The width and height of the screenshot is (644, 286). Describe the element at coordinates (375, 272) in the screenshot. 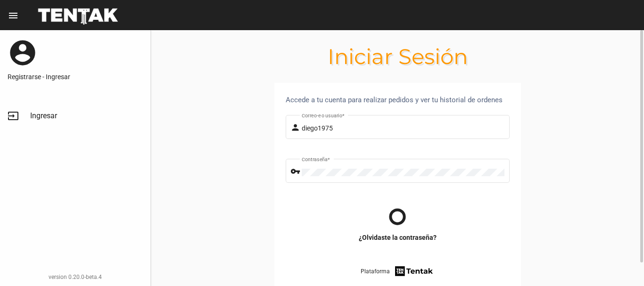

I see `span: Plataforma` at that location.